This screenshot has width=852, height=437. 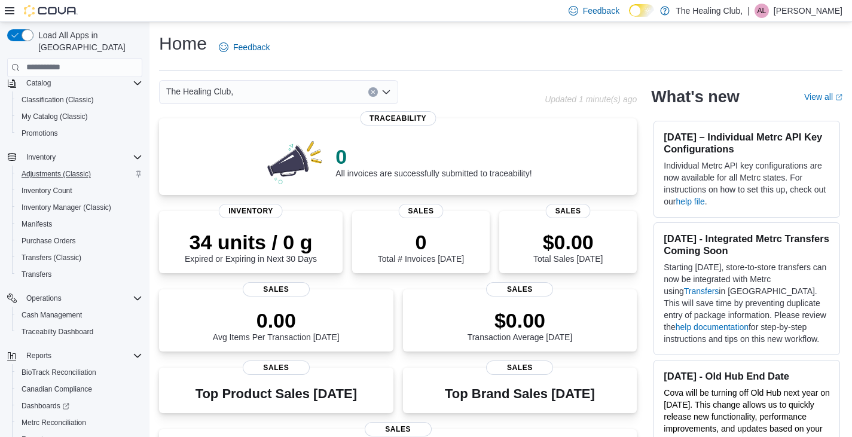 What do you see at coordinates (251, 242) in the screenshot?
I see `p: 34 units / 0 g` at bounding box center [251, 242].